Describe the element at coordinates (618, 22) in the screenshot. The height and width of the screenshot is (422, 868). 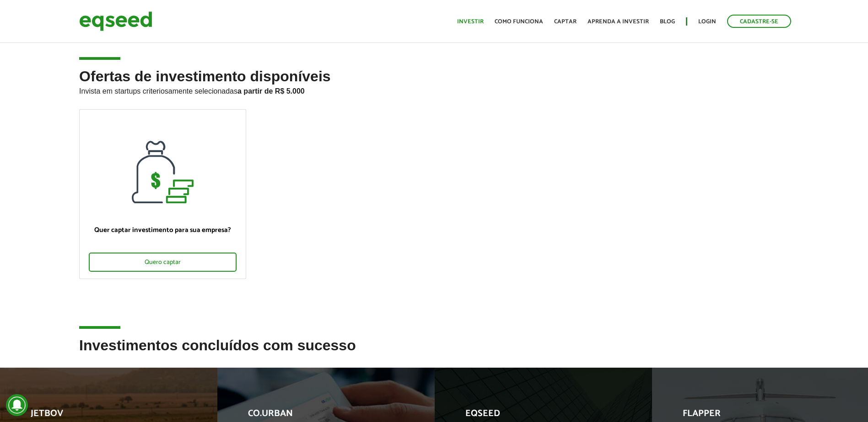
I see `a: Aprenda a investir` at that location.